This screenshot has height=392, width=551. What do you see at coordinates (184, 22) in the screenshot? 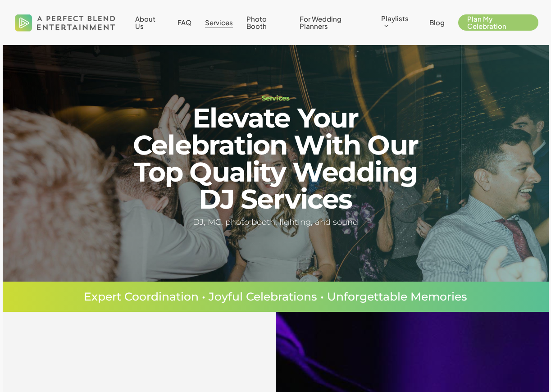
I see `span: FAQ` at bounding box center [184, 22].